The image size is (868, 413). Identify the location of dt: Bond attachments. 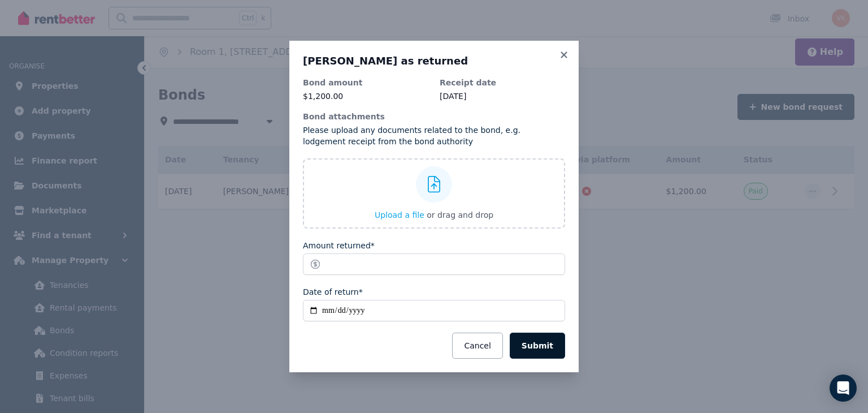
(434, 117).